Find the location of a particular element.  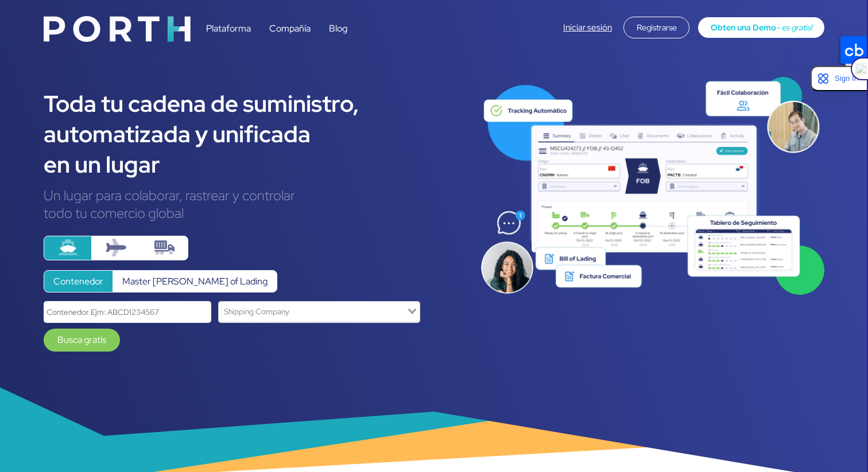

div: automatizada y unificada is located at coordinates (254, 134).